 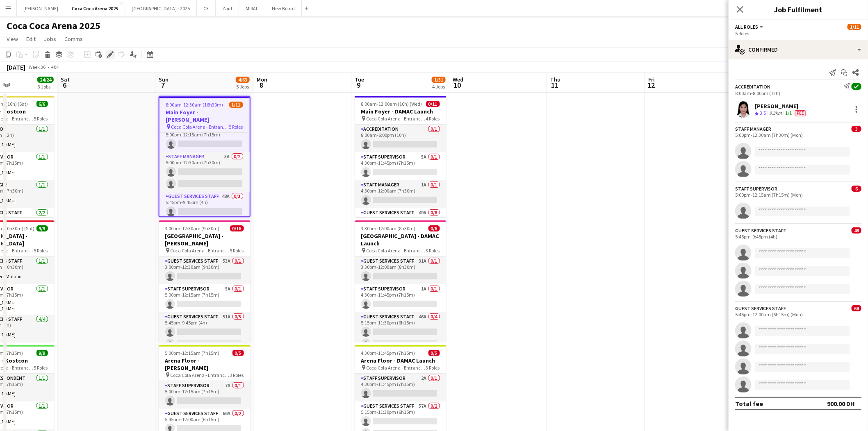 I want to click on span: 9, so click(x=358, y=85).